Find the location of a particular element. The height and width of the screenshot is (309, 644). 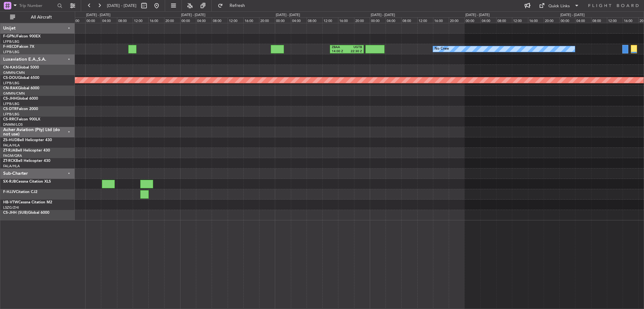

a: ZT-RJABell Helicopter 430 is located at coordinates (26, 150).